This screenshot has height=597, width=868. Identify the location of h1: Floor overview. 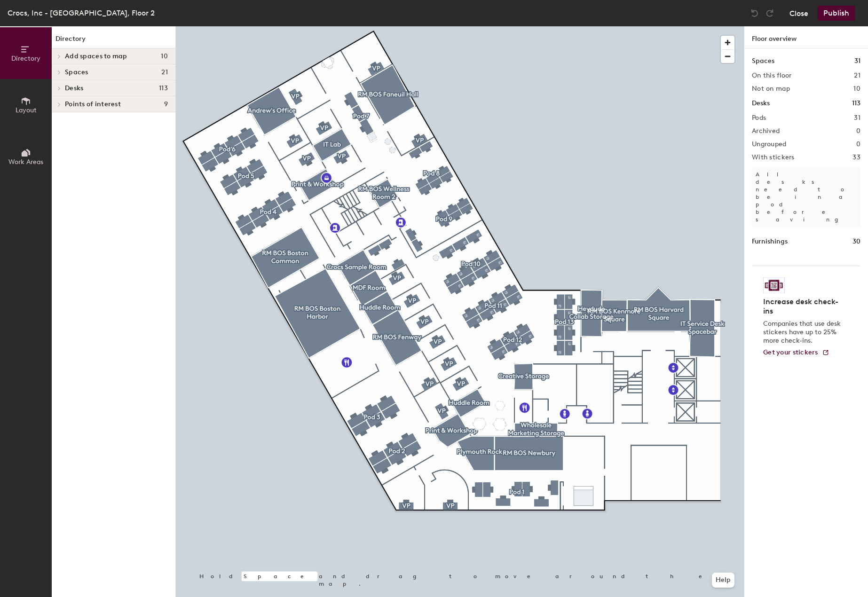
(806, 37).